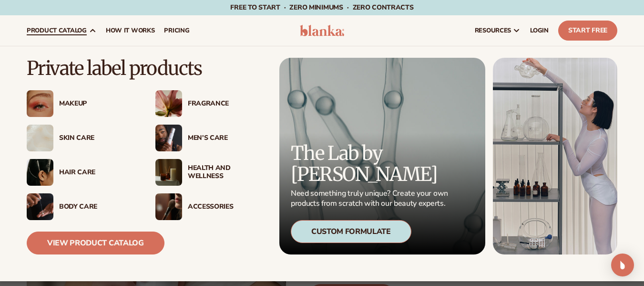  What do you see at coordinates (98, 138) in the screenshot?
I see `div: Skin Care` at bounding box center [98, 138].